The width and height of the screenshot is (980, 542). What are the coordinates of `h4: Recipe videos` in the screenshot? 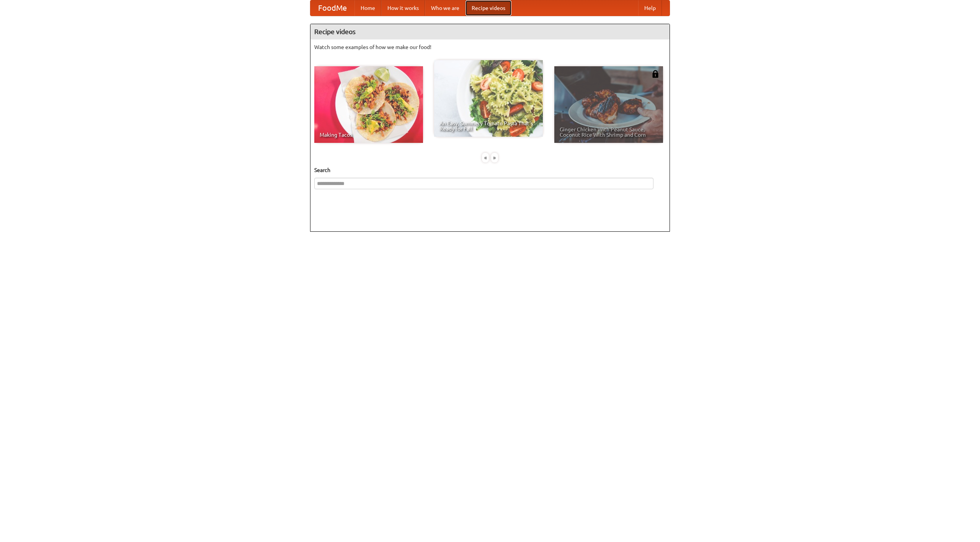 It's located at (490, 32).